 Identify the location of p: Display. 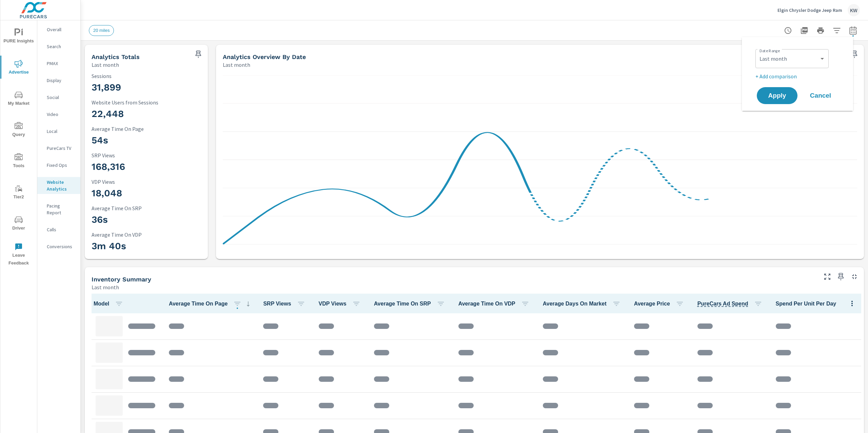
(61, 80).